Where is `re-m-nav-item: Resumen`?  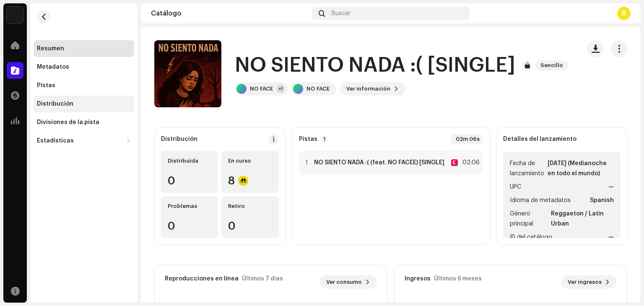
re-m-nav-item: Resumen is located at coordinates (84, 49).